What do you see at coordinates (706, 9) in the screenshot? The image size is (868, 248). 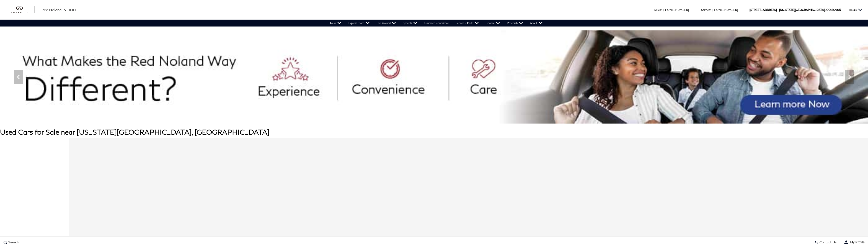 I see `span: Service` at bounding box center [706, 9].